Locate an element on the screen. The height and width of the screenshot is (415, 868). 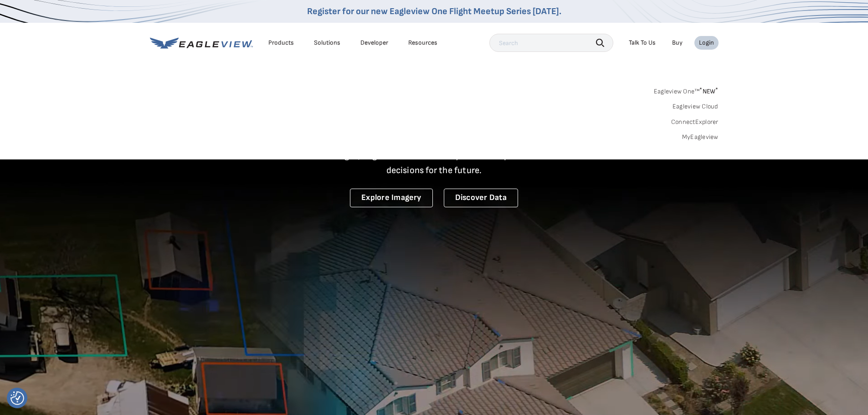
a: ConnectExplorer is located at coordinates (695, 122).